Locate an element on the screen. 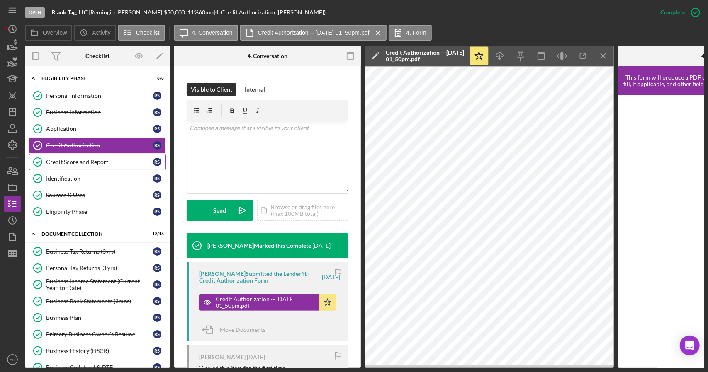 The height and width of the screenshot is (372, 708). div: Business History (DSCR) is located at coordinates (100, 351).